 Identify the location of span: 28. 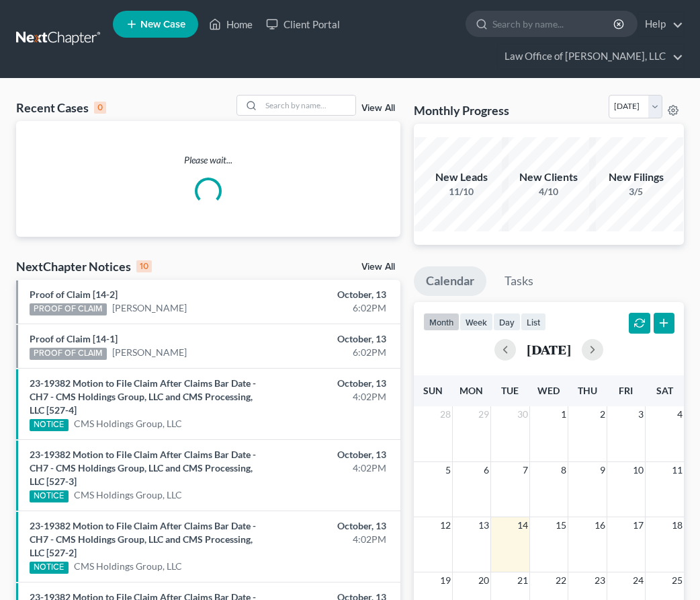
(446, 414).